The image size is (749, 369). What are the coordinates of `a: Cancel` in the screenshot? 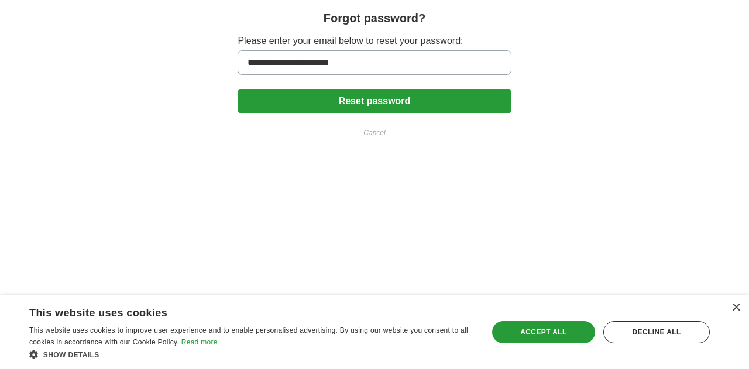 It's located at (374, 133).